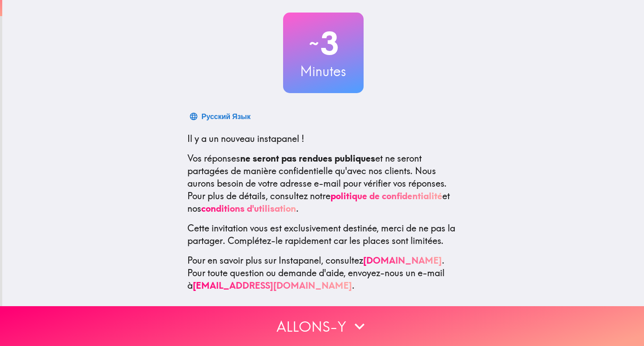 This screenshot has height=346, width=644. Describe the element at coordinates (226, 116) in the screenshot. I see `div: Русский Язык` at that location.